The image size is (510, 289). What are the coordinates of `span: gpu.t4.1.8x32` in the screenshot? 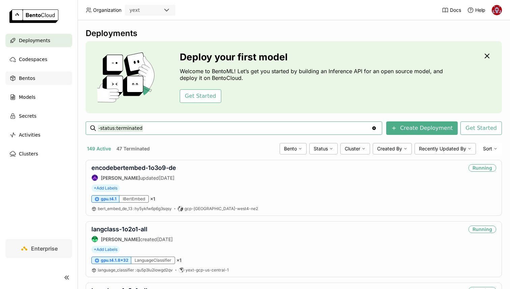 It's located at (114, 261).